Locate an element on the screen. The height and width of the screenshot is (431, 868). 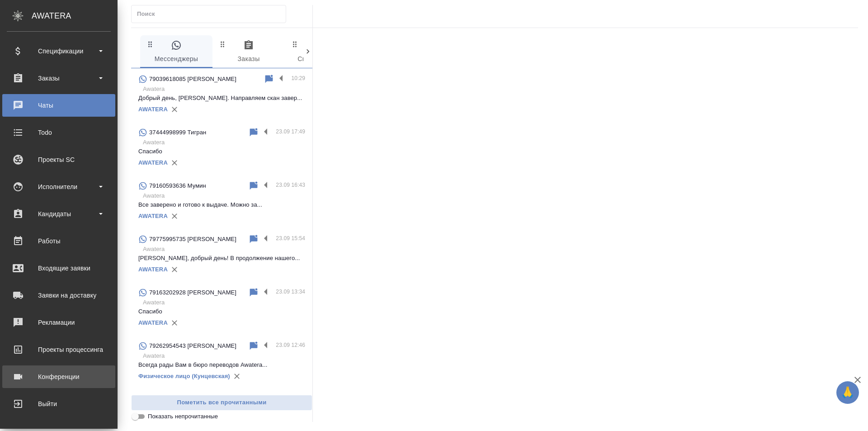
div: Проекты процессинга is located at coordinates (59, 349).